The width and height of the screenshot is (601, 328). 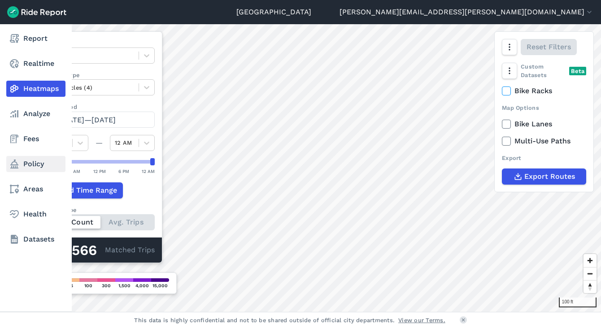 I want to click on div: Map Options, so click(x=544, y=108).